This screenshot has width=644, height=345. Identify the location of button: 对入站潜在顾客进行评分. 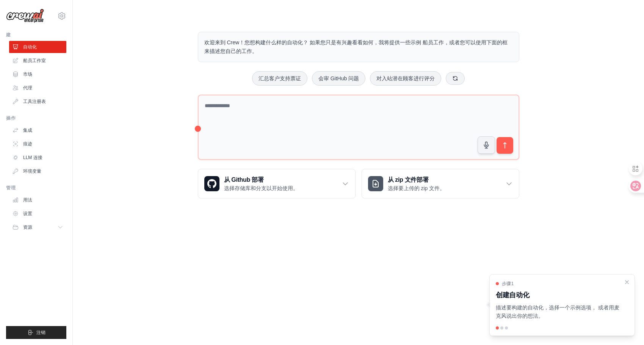
(406, 78).